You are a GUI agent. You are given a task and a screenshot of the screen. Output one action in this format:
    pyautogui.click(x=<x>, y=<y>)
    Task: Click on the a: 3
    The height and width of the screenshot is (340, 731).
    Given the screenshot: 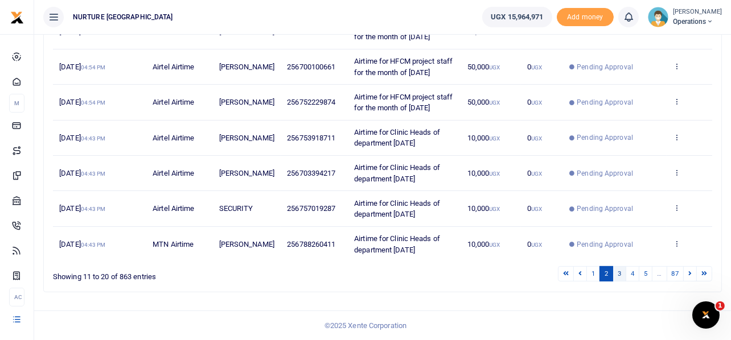 What is the action you would take?
    pyautogui.click(x=619, y=274)
    